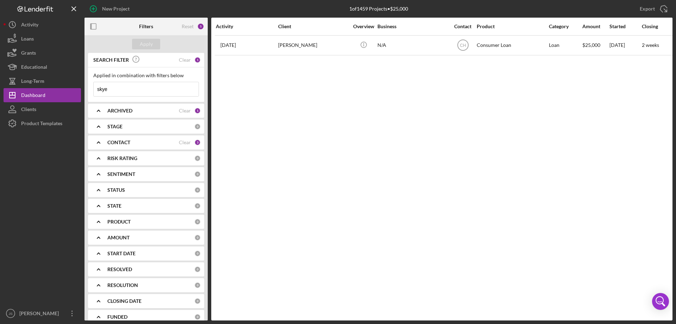 This screenshot has width=676, height=324. Describe the element at coordinates (42, 124) in the screenshot. I see `div: Product Templates` at that location.